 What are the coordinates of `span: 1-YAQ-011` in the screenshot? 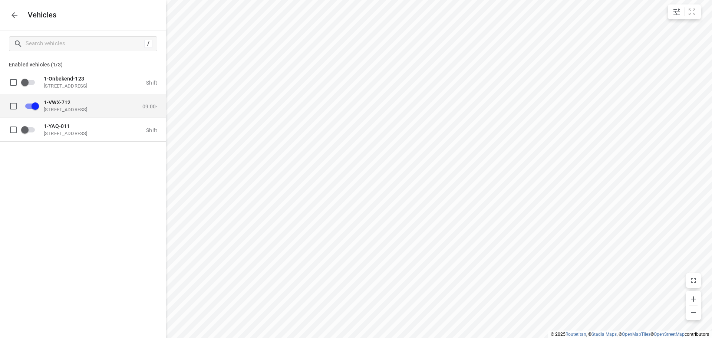 It's located at (57, 126).